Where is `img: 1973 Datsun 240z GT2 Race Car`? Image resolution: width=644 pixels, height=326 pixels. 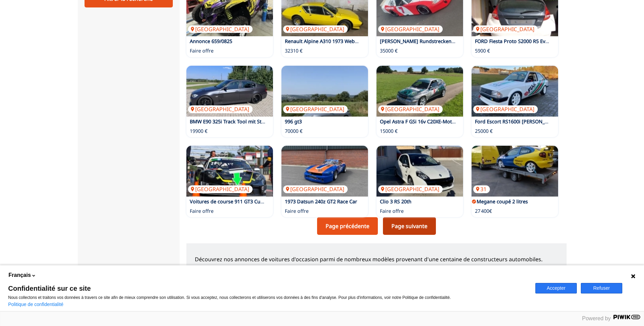 img: 1973 Datsun 240z GT2 Race Car is located at coordinates (325, 171).